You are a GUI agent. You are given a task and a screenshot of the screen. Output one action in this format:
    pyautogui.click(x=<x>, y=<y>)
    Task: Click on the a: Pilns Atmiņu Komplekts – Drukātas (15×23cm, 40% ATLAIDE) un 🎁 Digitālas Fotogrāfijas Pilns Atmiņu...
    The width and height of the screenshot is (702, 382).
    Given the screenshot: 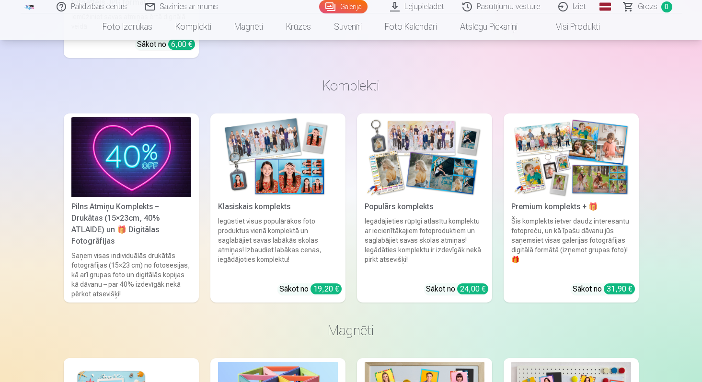 What is the action you would take?
    pyautogui.click(x=131, y=208)
    